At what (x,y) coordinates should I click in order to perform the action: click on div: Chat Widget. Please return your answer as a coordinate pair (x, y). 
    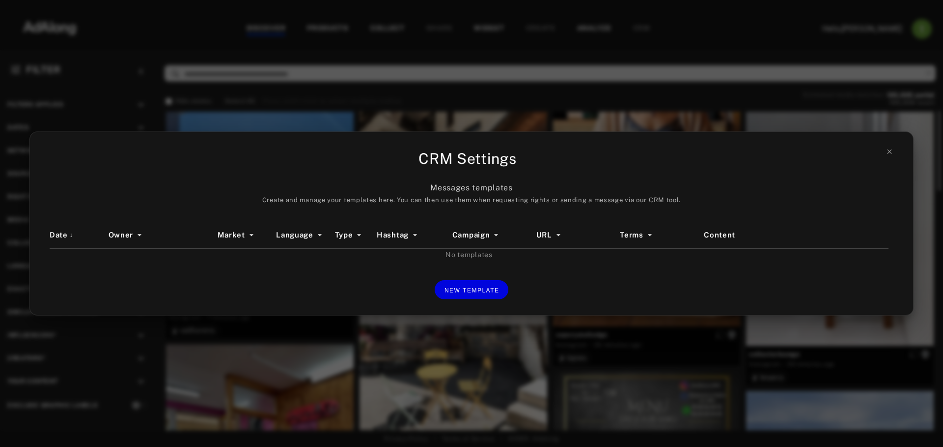
    Looking at the image, I should click on (918, 424).